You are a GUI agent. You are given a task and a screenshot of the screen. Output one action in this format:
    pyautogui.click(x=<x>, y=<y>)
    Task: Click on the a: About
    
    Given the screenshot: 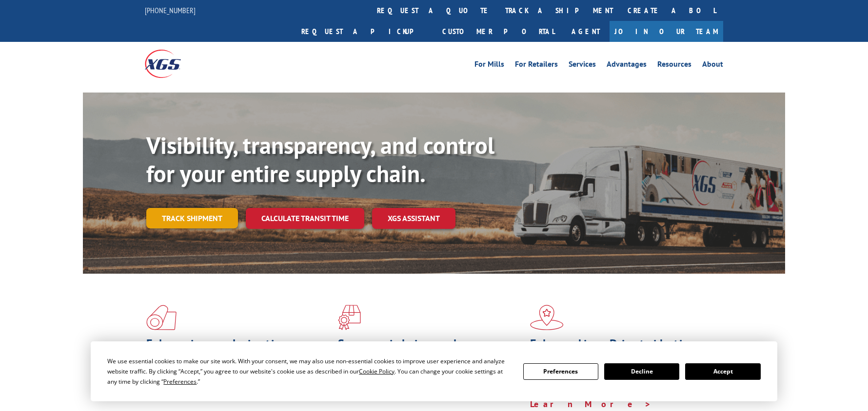 What is the action you would take?
    pyautogui.click(x=712, y=66)
    